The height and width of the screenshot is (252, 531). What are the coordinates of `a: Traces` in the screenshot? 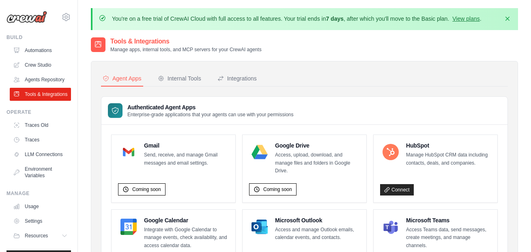 It's located at (40, 140).